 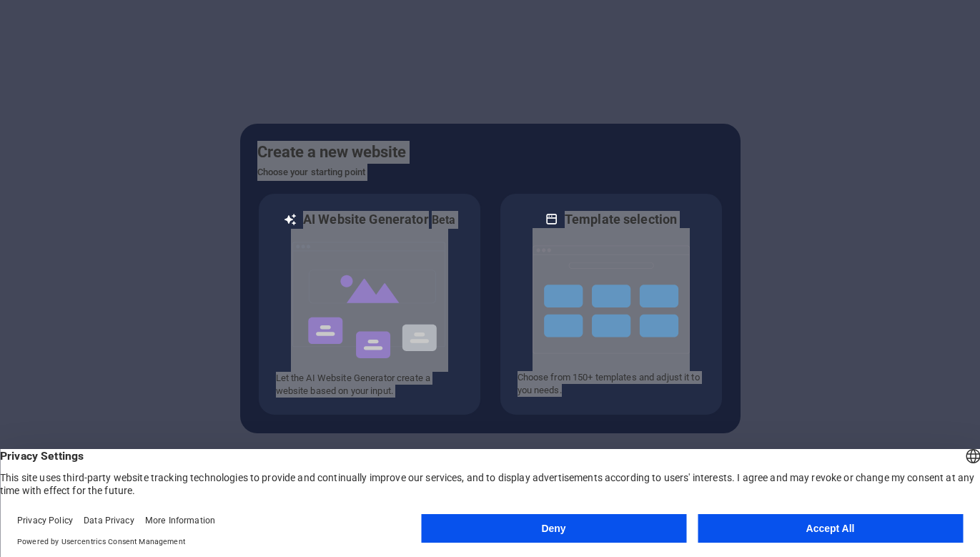 What do you see at coordinates (611, 304) in the screenshot?
I see `div: Template selectionChoose from 150+ templates and adjust it to you needs.` at bounding box center [611, 304].